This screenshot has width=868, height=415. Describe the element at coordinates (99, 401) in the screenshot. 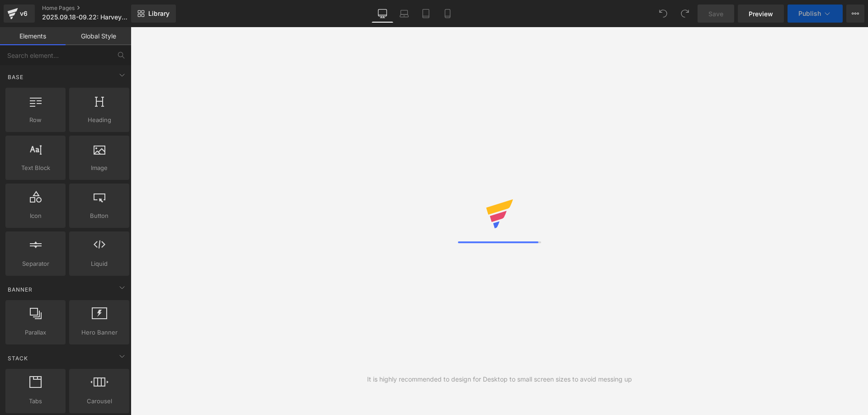

I see `span: Carousel` at that location.